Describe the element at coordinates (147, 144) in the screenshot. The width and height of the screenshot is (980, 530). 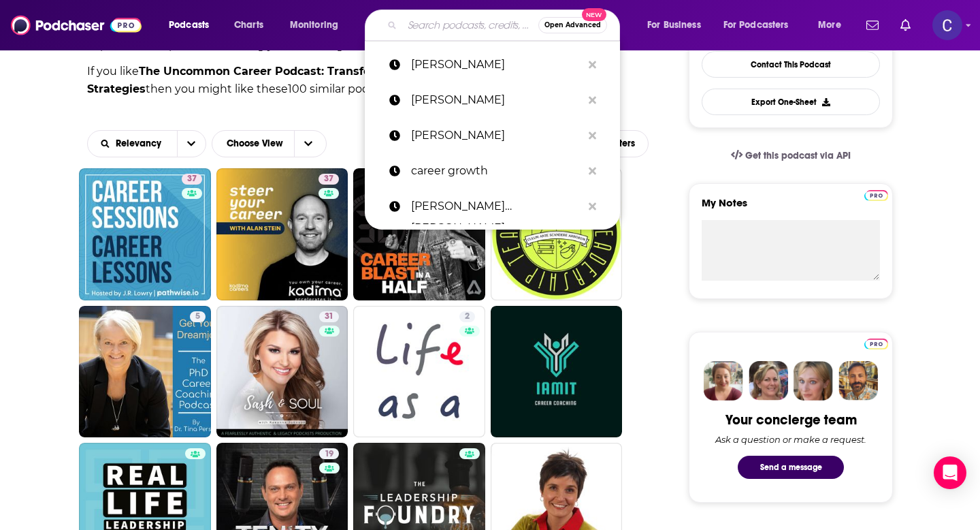
I see `h2: Choose List sort` at that location.